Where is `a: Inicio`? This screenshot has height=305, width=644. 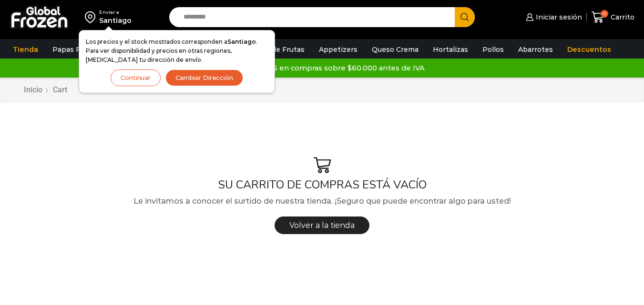
a: Inicio is located at coordinates (33, 90).